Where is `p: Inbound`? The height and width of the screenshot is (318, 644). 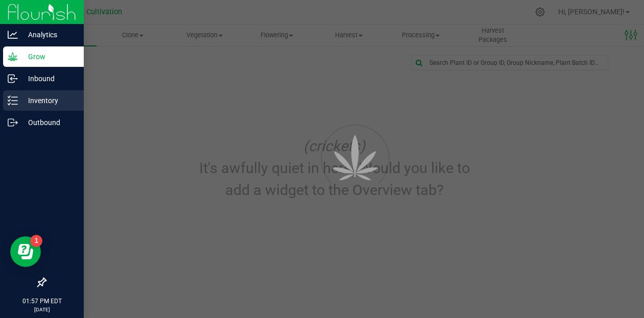
p: Inbound is located at coordinates (48, 79).